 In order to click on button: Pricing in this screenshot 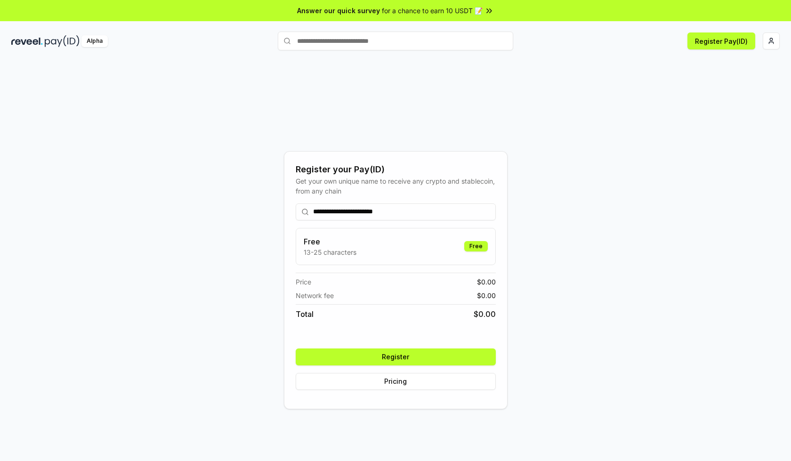, I will do `click(396, 382)`.